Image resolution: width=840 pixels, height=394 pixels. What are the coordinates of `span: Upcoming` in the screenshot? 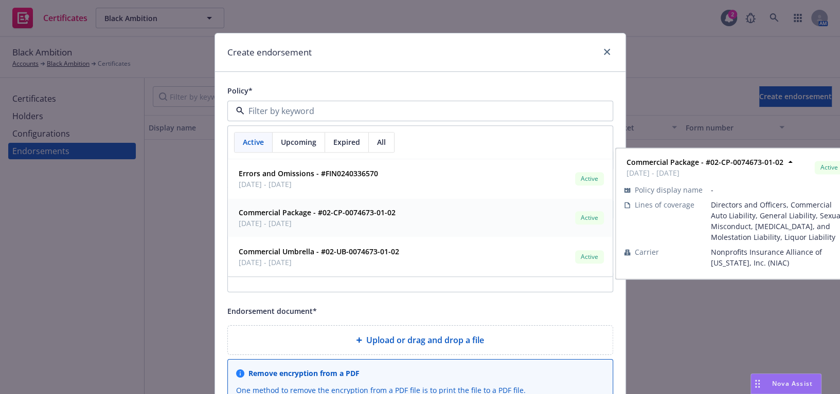 It's located at (298, 142).